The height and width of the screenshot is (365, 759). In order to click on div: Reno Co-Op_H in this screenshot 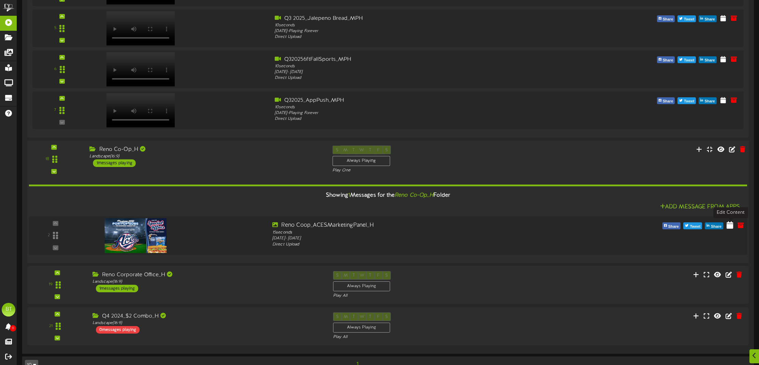, I will do `click(205, 149)`.